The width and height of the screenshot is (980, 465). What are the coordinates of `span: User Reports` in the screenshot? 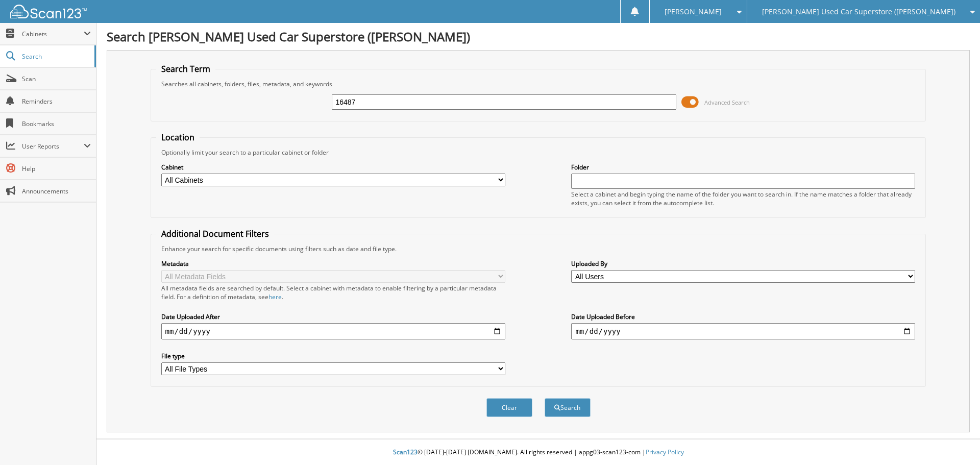 It's located at (53, 146).